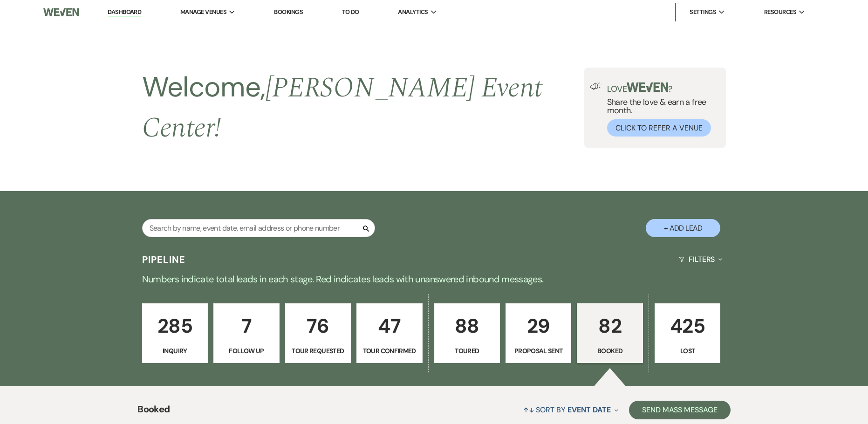 Image resolution: width=868 pixels, height=424 pixels. What do you see at coordinates (609, 351) in the screenshot?
I see `p: Booked` at bounding box center [609, 351].